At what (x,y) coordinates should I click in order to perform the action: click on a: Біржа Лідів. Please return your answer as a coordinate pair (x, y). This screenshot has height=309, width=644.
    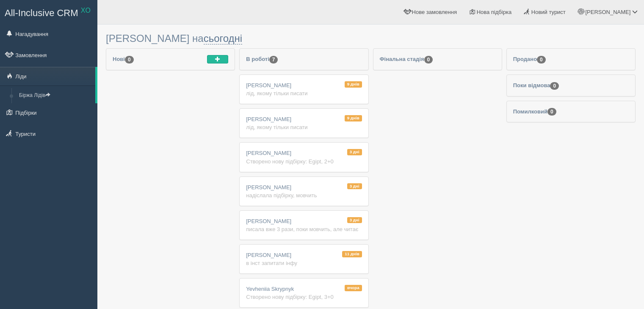
    Looking at the image, I should click on (55, 96).